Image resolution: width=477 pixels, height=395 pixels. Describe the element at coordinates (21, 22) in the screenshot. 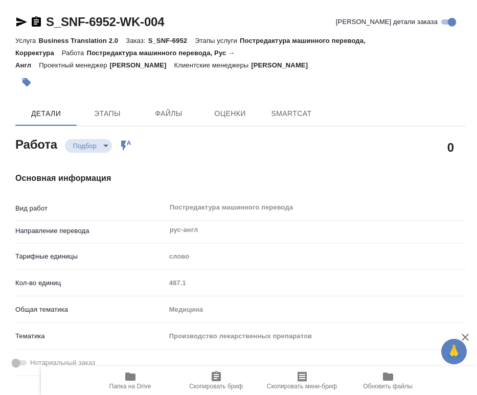

I see `button: Скопировать ссылку для ЯМессенджера` at that location.